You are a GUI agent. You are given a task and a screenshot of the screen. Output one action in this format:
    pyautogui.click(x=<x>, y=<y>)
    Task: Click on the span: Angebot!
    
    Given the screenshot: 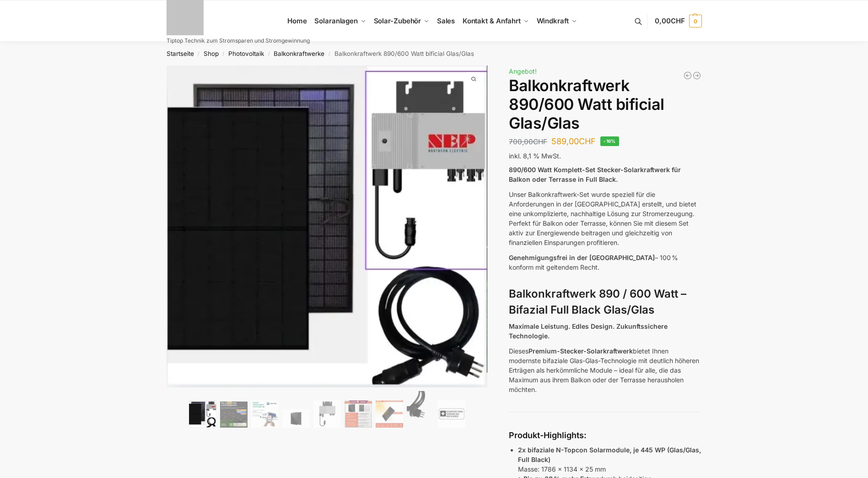 What is the action you would take?
    pyautogui.click(x=523, y=71)
    